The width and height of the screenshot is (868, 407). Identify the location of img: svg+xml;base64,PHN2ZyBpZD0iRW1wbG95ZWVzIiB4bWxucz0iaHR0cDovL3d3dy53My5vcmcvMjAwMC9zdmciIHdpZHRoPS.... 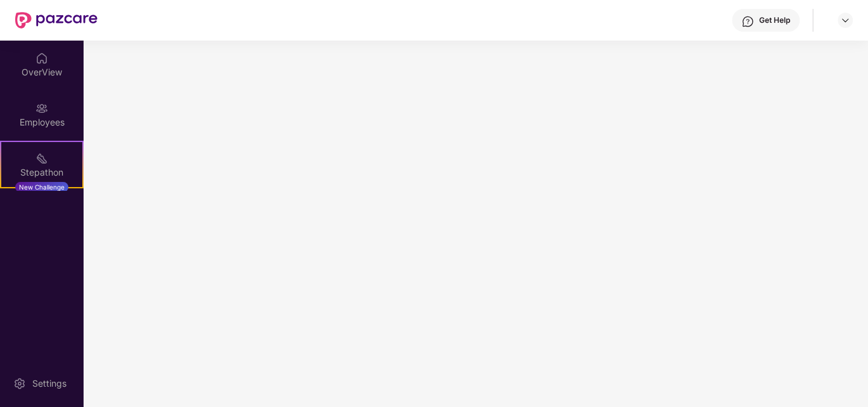
(42, 108).